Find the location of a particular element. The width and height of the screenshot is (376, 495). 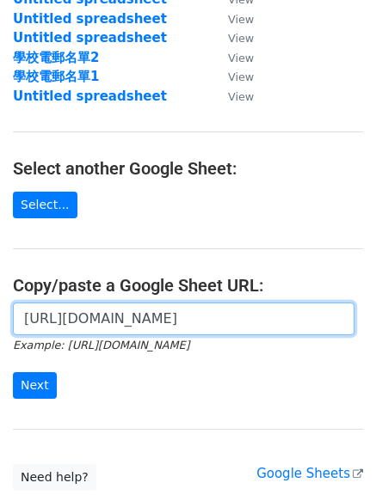

input: Paste your Google Sheet URL here is located at coordinates (183, 319).